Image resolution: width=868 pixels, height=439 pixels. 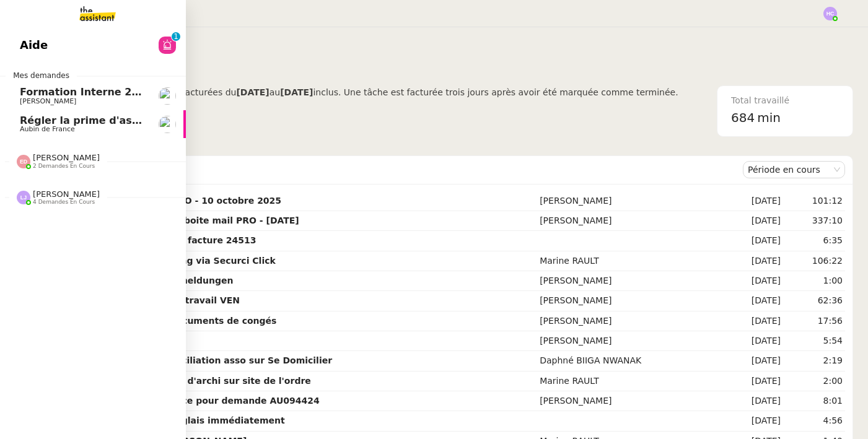 What do you see at coordinates (176, 38) in the screenshot?
I see `p: 1` at bounding box center [176, 38].